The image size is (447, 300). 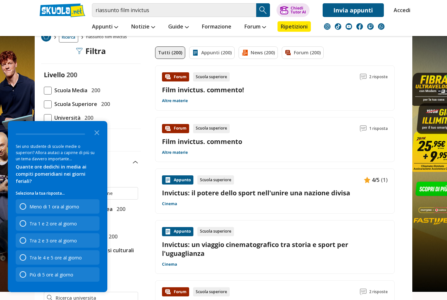 I want to click on a: Invictus: il potere dello sport nell'unire una nazione divisa, so click(x=275, y=193).